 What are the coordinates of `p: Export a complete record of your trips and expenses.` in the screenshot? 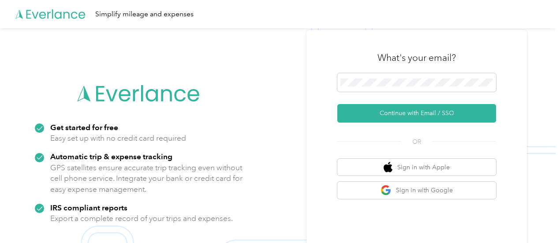 It's located at (142, 218).